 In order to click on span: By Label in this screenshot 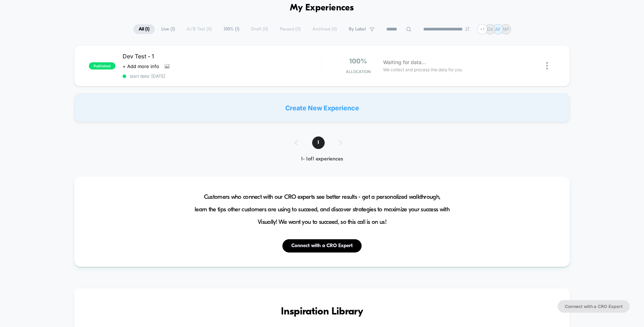, I will do `click(357, 29)`.